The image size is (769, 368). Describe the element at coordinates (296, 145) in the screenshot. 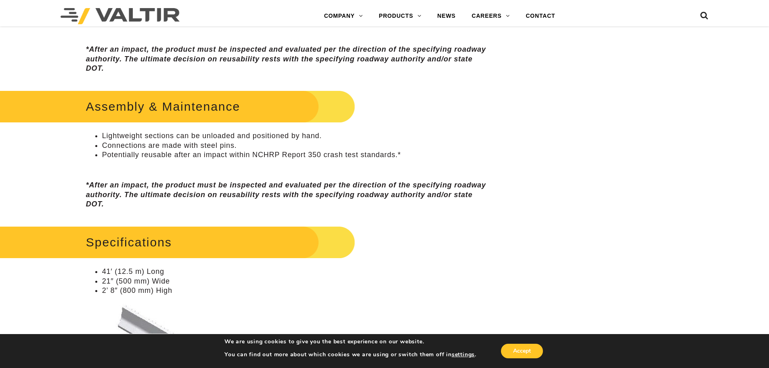

I see `li: Connections are made with steel pins.` at that location.